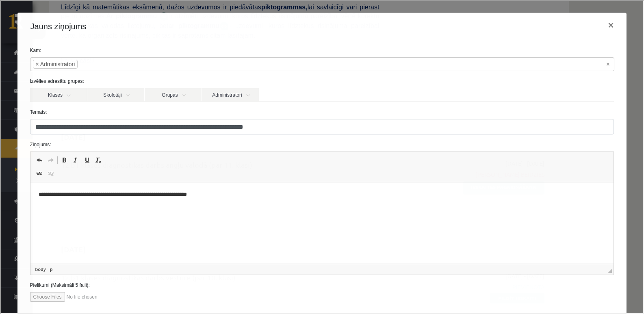 The image size is (644, 314). Describe the element at coordinates (64, 159) in the screenshot. I see `a: Полужирный (Ctrl+B)` at that location.